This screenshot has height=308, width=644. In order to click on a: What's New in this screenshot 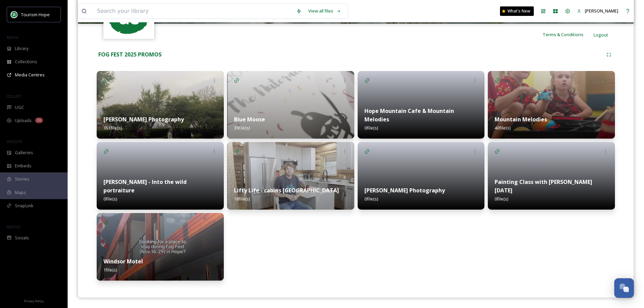, I will do `click(517, 11)`.